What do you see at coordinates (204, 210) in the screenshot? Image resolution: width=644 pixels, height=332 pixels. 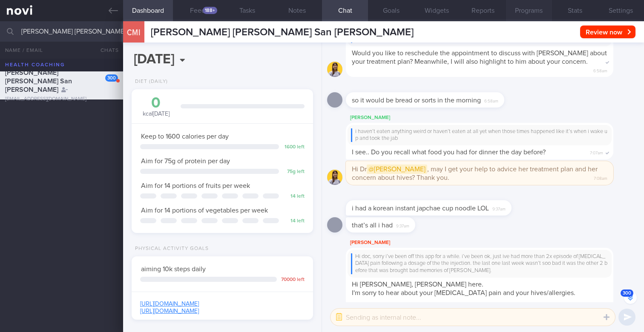 I see `span: Aim for 14 portions of vegetables per week` at bounding box center [204, 210].